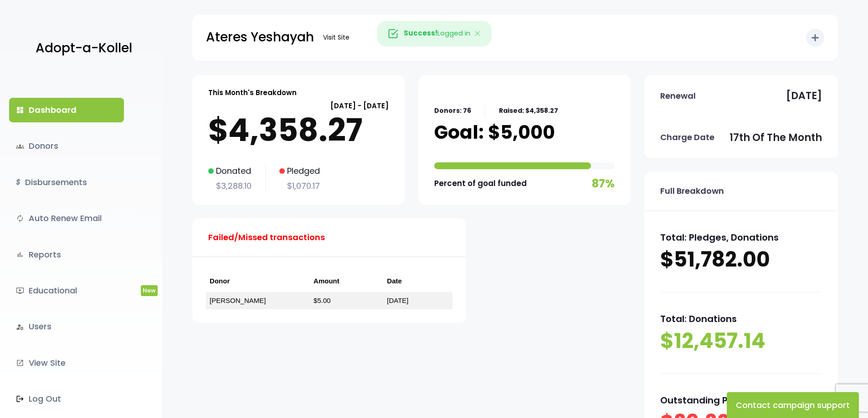 Image resolution: width=868 pixels, height=418 pixels. Describe the element at coordinates (741, 260) in the screenshot. I see `p: $51,782.00` at that location.